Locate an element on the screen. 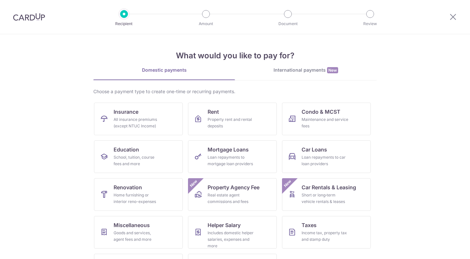 The image size is (470, 259). span: Rent is located at coordinates (213, 112).